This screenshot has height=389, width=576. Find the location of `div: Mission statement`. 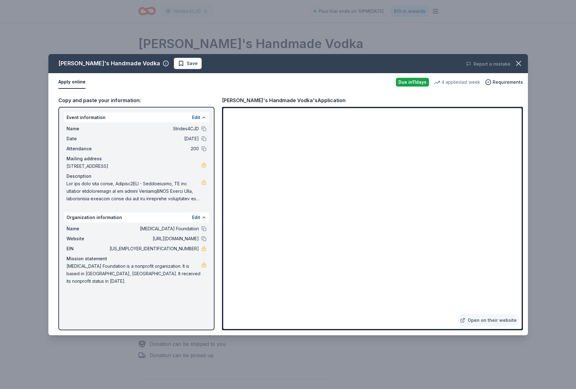

div: Mission statement is located at coordinates (136, 259).